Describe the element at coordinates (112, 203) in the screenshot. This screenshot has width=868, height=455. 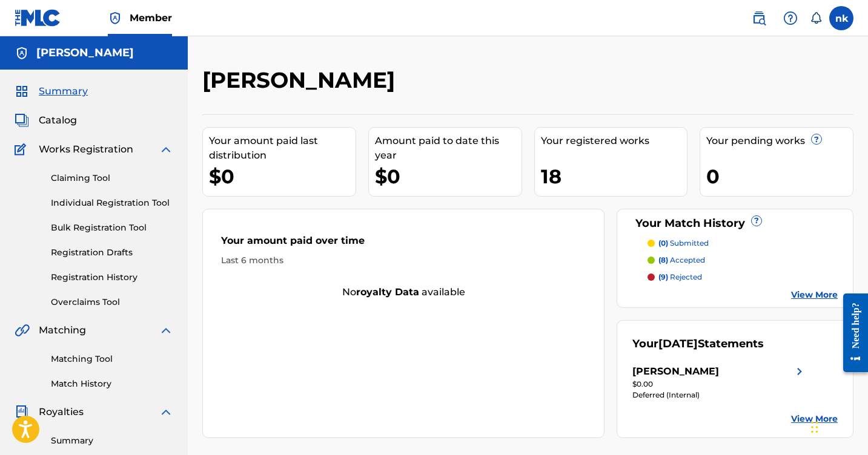
I see `a: Individual Registration Tool` at that location.